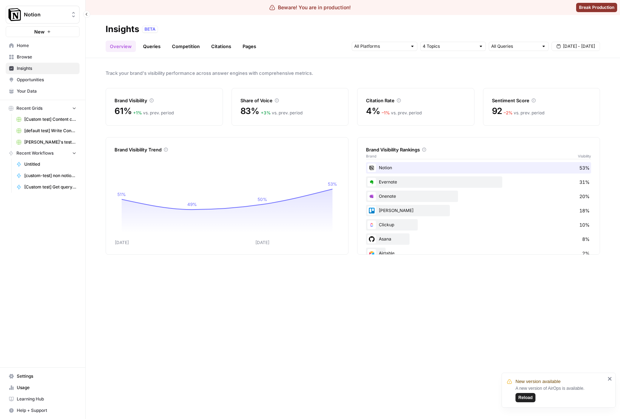 This screenshot has height=419, width=620. I want to click on a: Queries, so click(151, 46).